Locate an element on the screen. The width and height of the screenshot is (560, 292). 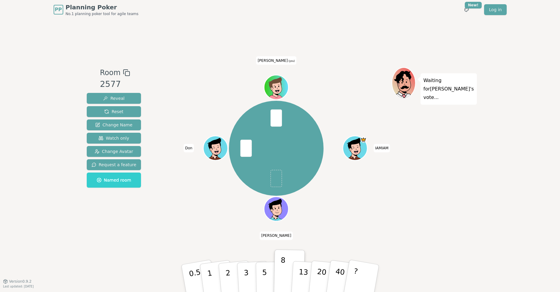
button: Change Name is located at coordinates (114, 125).